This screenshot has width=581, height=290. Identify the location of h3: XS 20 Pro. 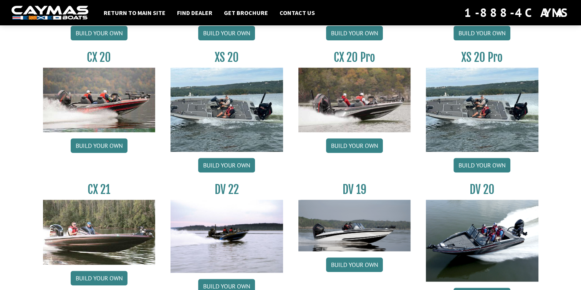
(482, 57).